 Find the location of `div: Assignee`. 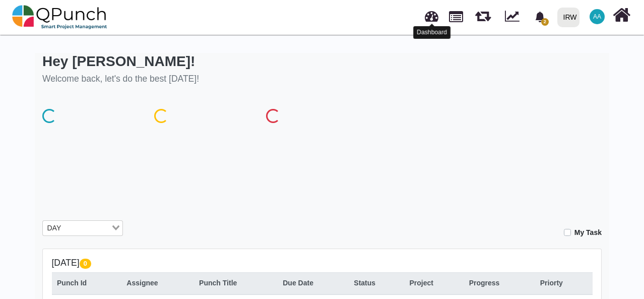

div: Assignee is located at coordinates (157, 283).